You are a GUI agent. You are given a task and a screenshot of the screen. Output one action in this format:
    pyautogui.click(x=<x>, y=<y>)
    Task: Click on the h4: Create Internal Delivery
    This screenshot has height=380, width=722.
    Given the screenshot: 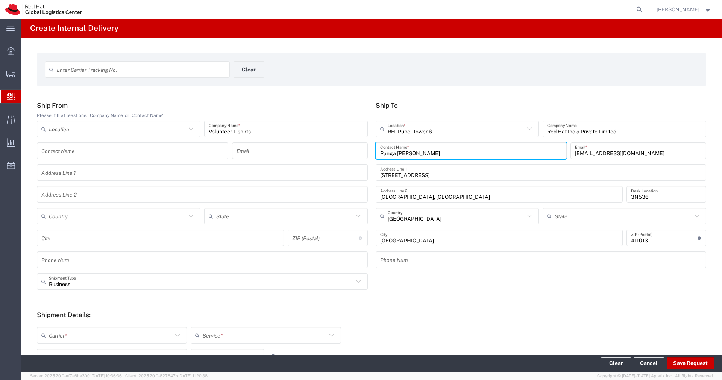 What is the action you would take?
    pyautogui.click(x=74, y=28)
    